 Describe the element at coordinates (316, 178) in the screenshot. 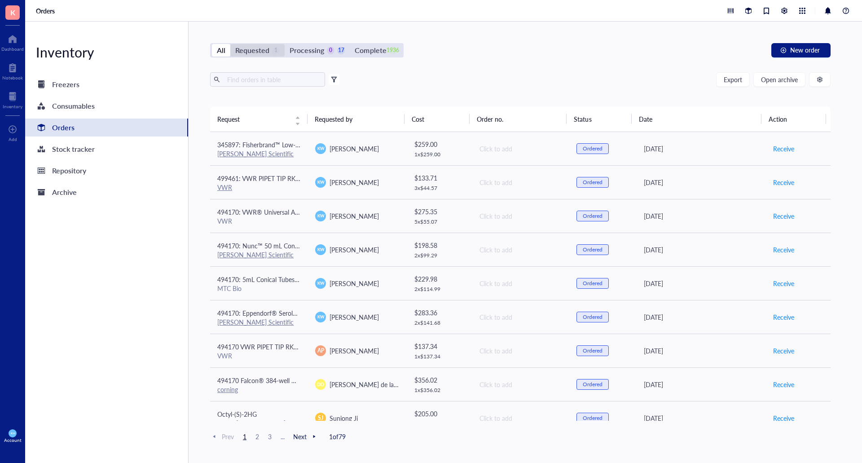

I see `span: 499461: VWR PIPET TIP RKD FLTR LR ST 10 UL PK960 (0.1-10uL Tips)` at that location.